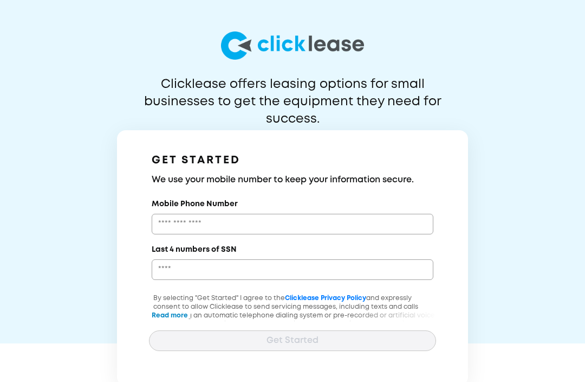 The width and height of the screenshot is (585, 382). What do you see at coordinates (293, 160) in the screenshot?
I see `h1: GET STARTED` at bounding box center [293, 160].